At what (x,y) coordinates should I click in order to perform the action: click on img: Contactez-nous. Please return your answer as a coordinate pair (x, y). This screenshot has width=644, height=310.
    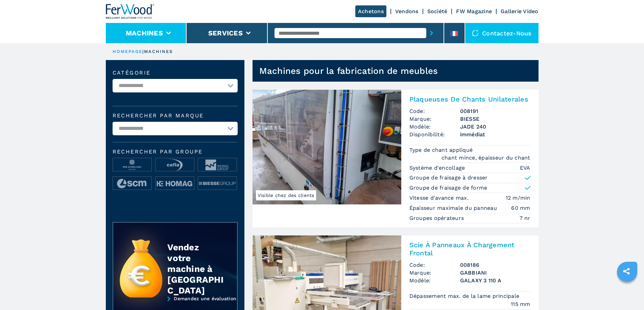
    Looking at the image, I should click on (475, 33).